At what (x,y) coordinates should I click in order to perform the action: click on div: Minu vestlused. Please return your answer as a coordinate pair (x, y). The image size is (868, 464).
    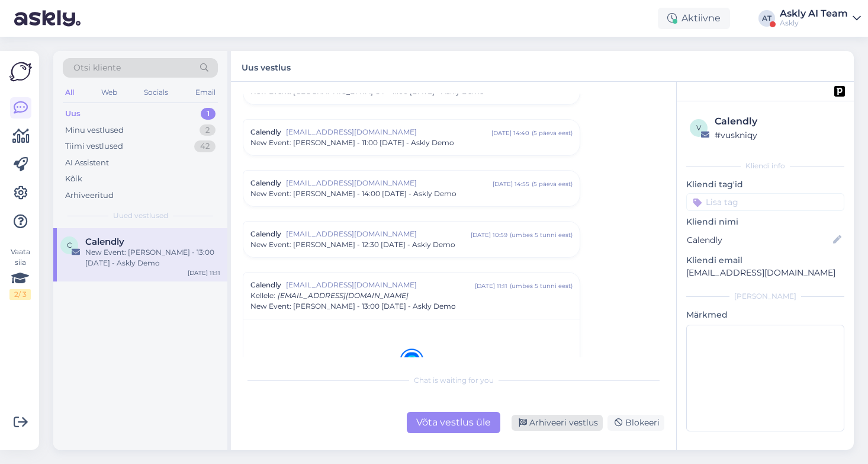
    Looking at the image, I should click on (94, 131).